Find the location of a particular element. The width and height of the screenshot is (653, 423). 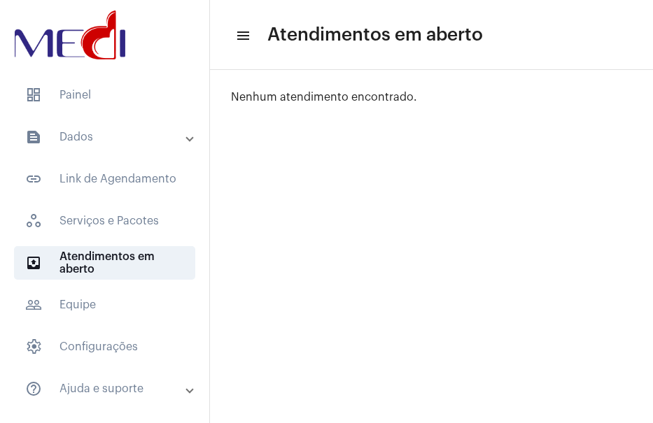

span: Link de Agendamento is located at coordinates (104, 179).